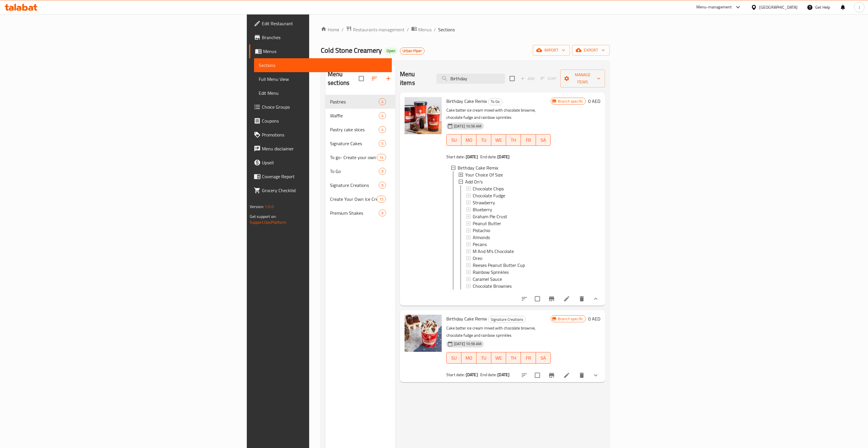 This screenshot has height=448, width=868. Describe the element at coordinates (268, 222) in the screenshot. I see `a: Support.OpsPlatform` at that location.